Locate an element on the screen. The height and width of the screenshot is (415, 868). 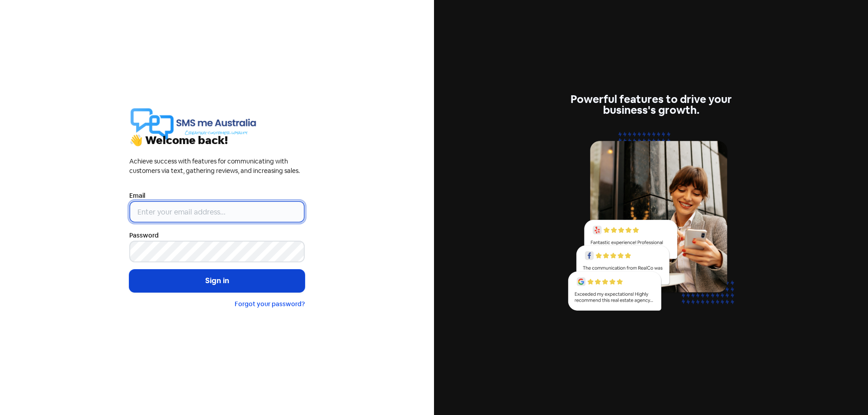
div: 👋 Welcome back! is located at coordinates (217, 140).